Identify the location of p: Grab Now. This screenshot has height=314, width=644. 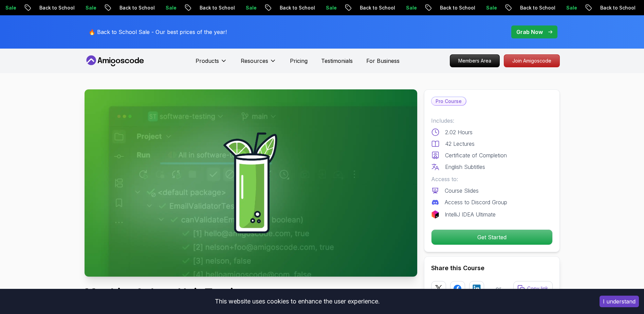
(530, 32).